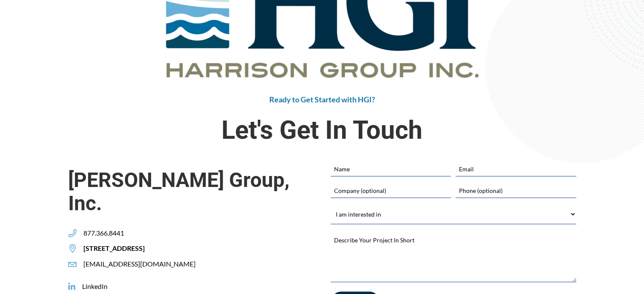 This screenshot has height=294, width=644. Describe the element at coordinates (391, 169) in the screenshot. I see `input: Name` at that location.